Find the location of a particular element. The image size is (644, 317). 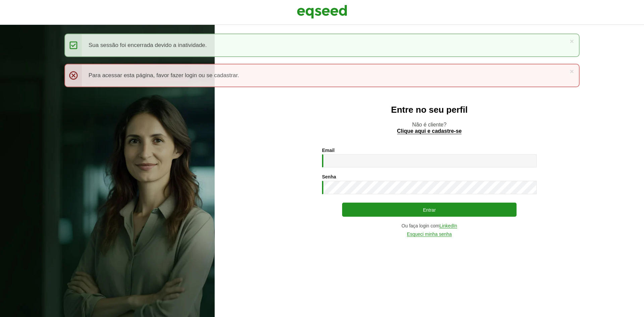

button: Entrar is located at coordinates (429, 210).